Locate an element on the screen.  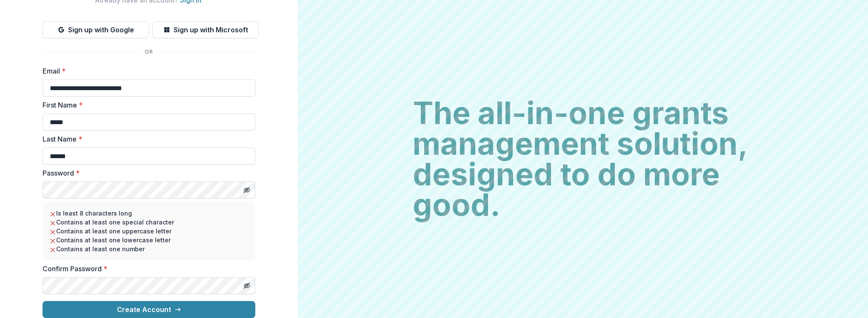
li: Contains at least one number is located at coordinates (149, 249).